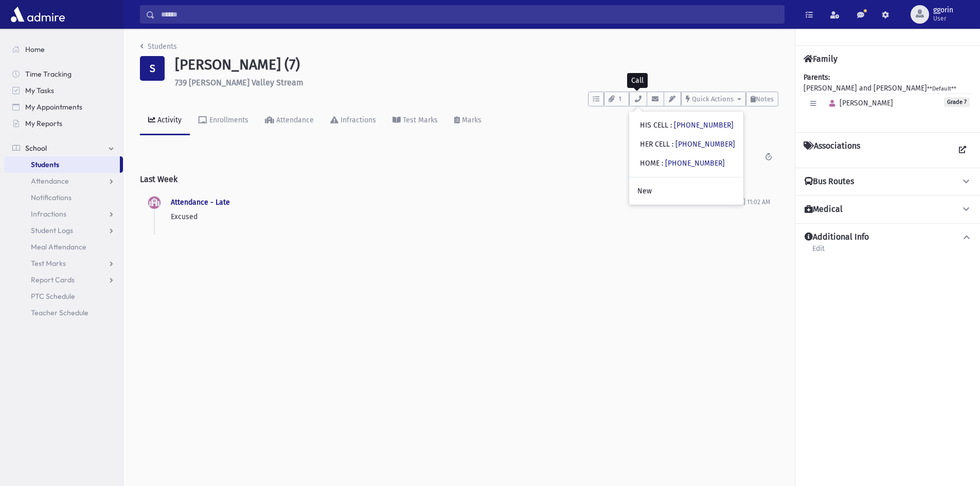 This screenshot has height=486, width=980. I want to click on span: My Appointments, so click(53, 107).